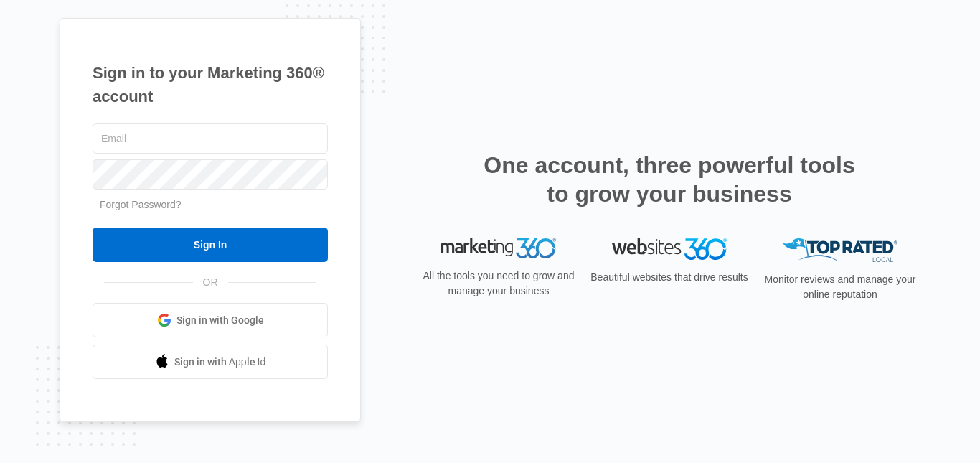 This screenshot has height=463, width=980. I want to click on a: Sign in with Google, so click(210, 321).